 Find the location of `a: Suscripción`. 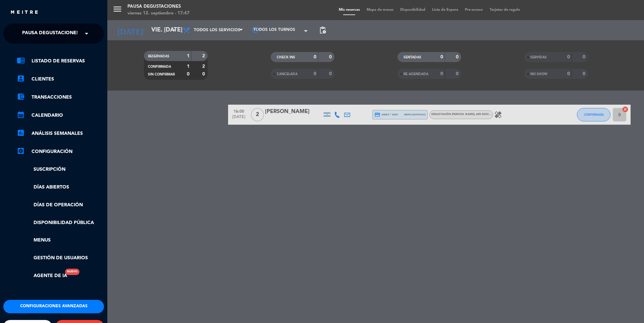

a: Suscripción is located at coordinates (60, 169).